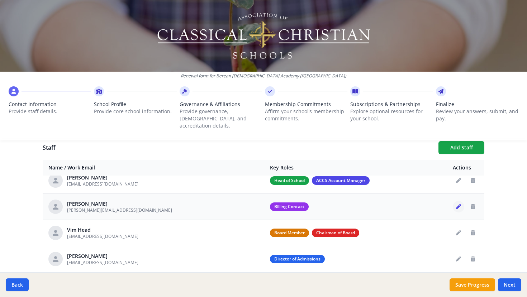 The width and height of the screenshot is (527, 297). I want to click on th: Key Roles, so click(355, 168).